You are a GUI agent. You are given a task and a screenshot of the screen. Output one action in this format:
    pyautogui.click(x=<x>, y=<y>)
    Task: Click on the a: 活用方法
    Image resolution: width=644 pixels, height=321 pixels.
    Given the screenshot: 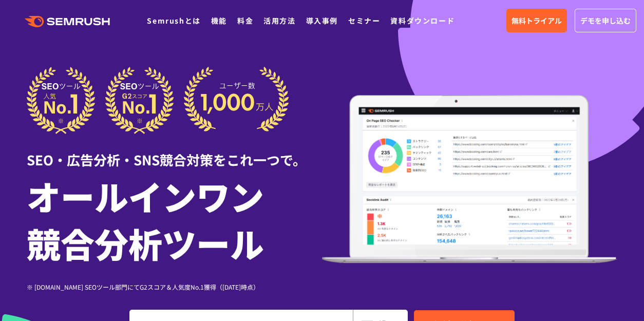 What is the action you would take?
    pyautogui.click(x=280, y=21)
    